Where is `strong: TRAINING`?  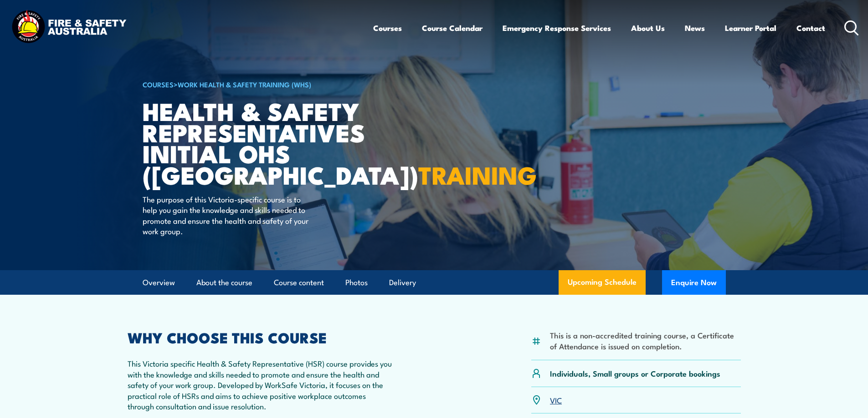 strong: TRAINING is located at coordinates (477, 174).